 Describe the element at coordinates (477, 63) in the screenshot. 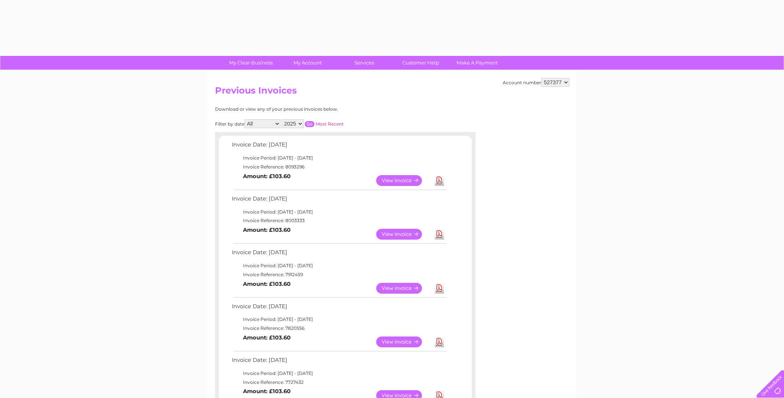

I see `a: Make A Payment` at that location.